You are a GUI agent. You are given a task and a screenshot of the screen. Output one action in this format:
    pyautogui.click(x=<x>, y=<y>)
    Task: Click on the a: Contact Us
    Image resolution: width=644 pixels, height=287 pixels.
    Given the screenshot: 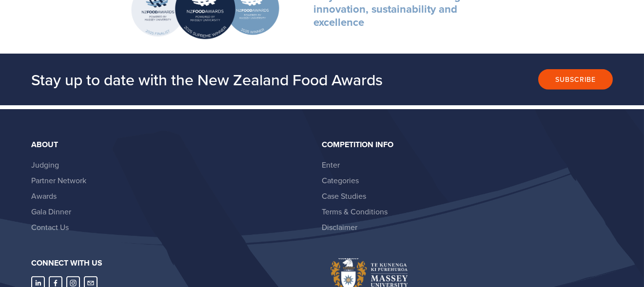 What is the action you would take?
    pyautogui.click(x=49, y=227)
    